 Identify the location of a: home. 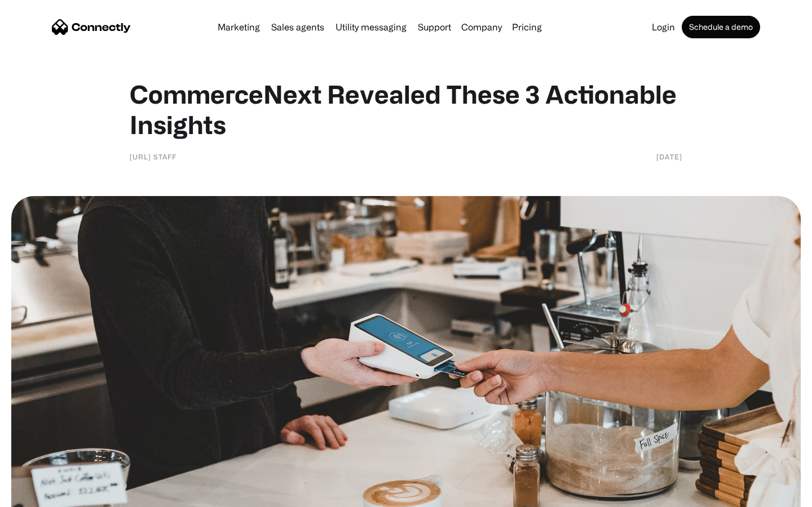
(92, 27).